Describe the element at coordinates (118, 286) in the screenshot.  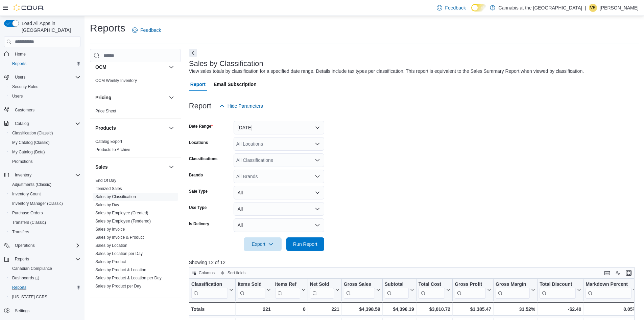
I see `a: Sales by Product per Day` at that location.